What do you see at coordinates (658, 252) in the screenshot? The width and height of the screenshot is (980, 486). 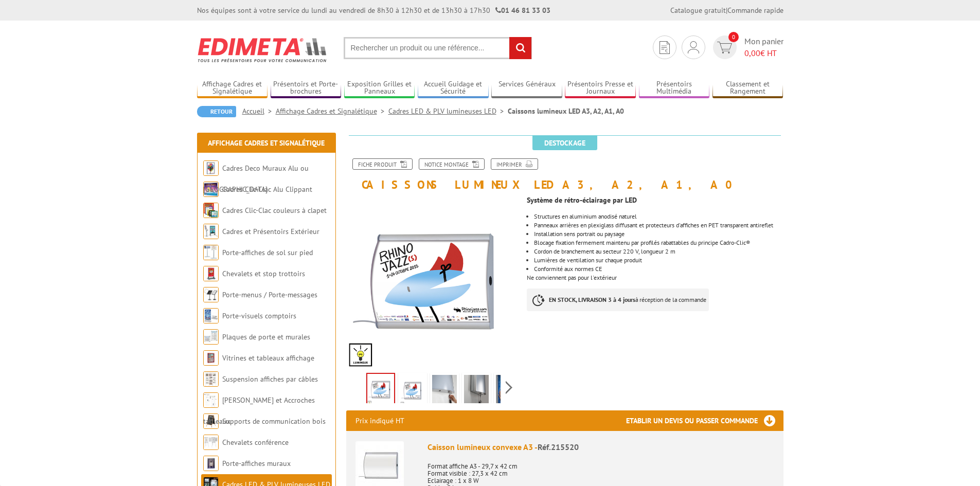 I see `p: Cordon de branchement au secteur 220 V, longueur 2 m` at bounding box center [658, 252].